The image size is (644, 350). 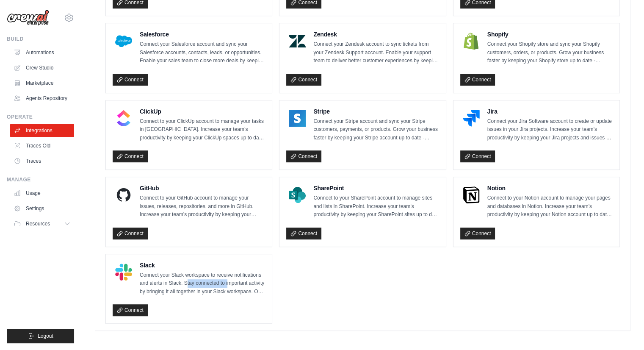 I want to click on h4: Notion, so click(x=550, y=188).